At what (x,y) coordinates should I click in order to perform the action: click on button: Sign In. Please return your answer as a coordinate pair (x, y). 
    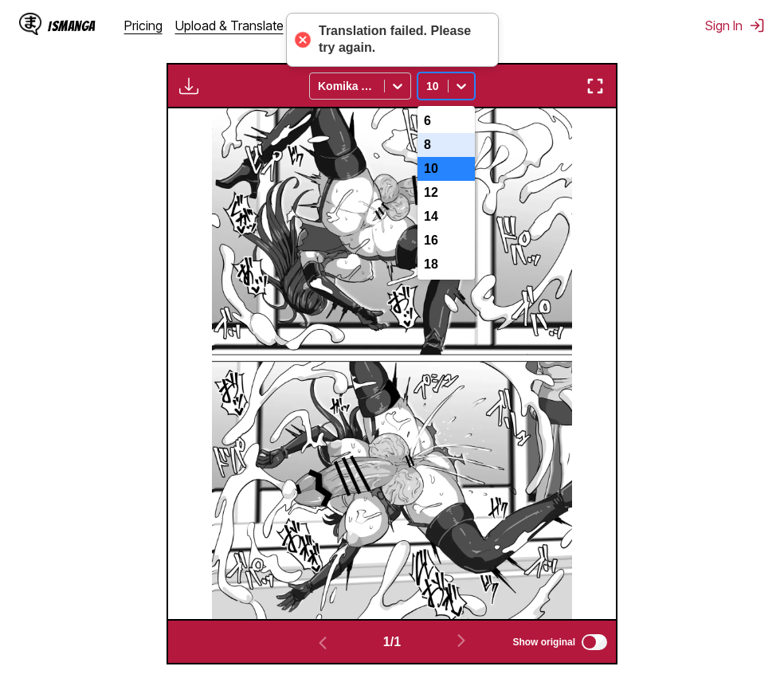
    Looking at the image, I should click on (734, 25).